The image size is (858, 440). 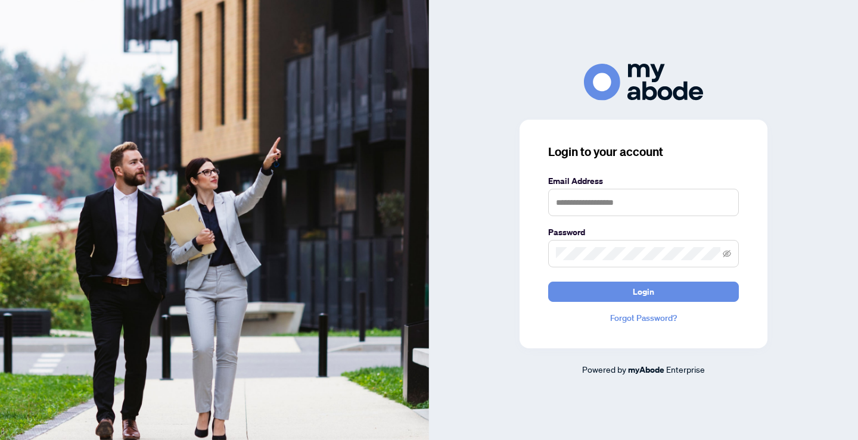 I want to click on button: Login, so click(x=644, y=292).